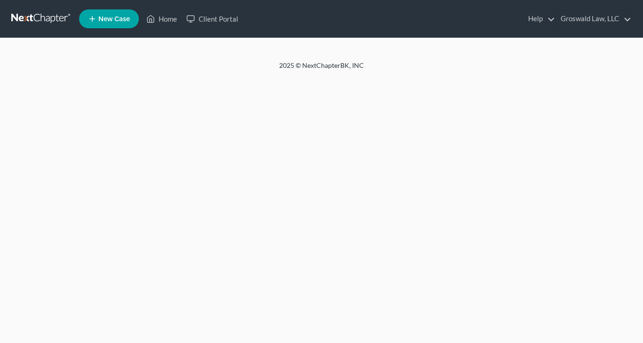 The image size is (643, 343). What do you see at coordinates (322, 69) in the screenshot?
I see `div: 2025 © NextChapterBK, INC` at bounding box center [322, 69].